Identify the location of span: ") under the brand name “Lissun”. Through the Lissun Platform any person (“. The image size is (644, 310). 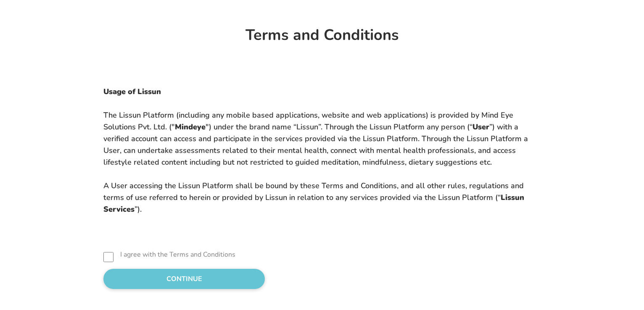
(339, 127).